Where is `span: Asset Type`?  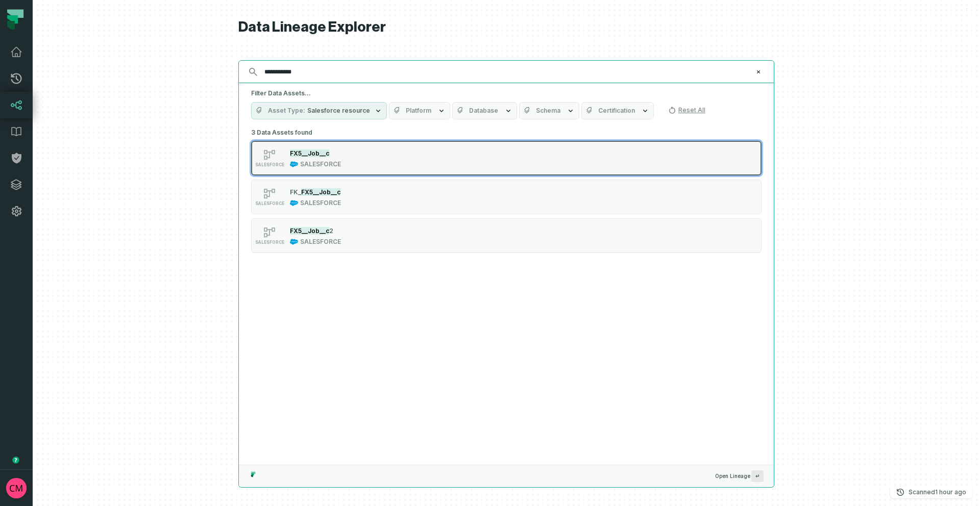 span: Asset Type is located at coordinates (287, 111).